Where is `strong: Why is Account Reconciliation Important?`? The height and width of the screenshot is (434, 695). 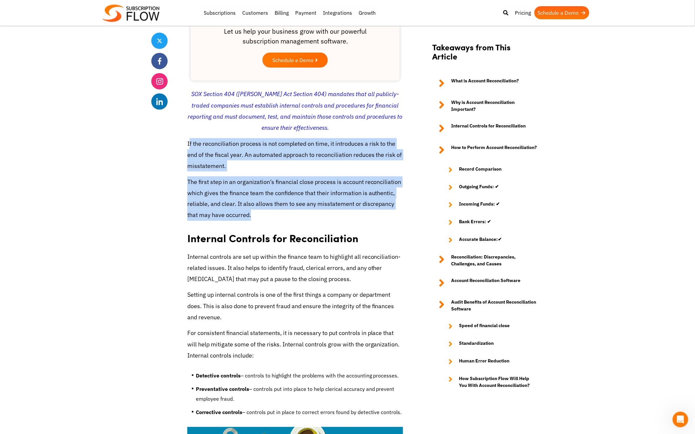 strong: Why is Account Reconciliation Important? is located at coordinates (494, 106).